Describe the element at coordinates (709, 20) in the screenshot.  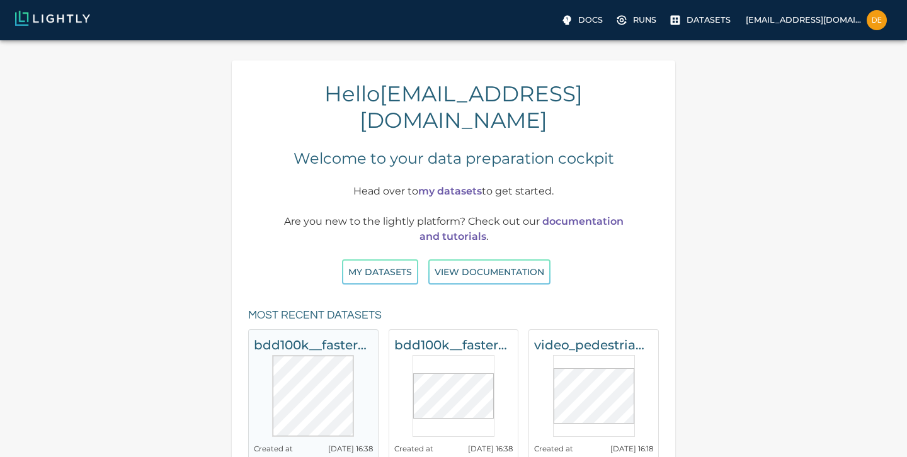
I see `p: Datasets` at that location.